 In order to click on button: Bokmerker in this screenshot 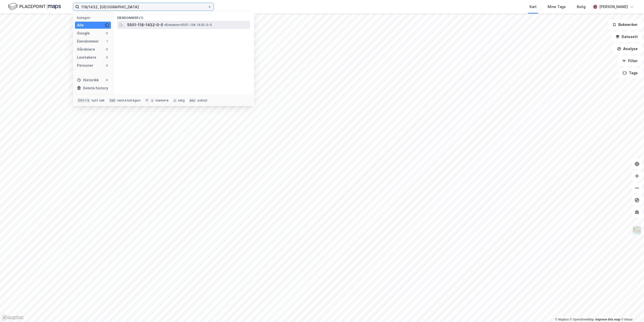, I will do `click(625, 25)`.